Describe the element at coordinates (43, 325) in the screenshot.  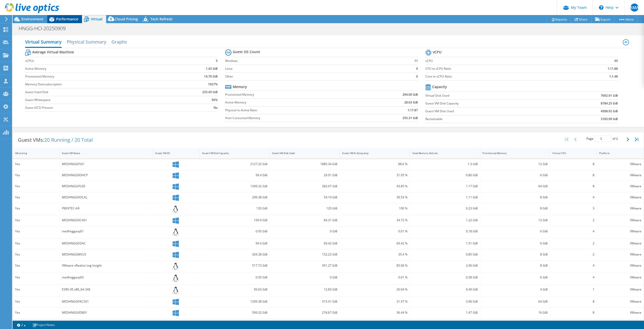
I see `a: Project Notes` at that location.